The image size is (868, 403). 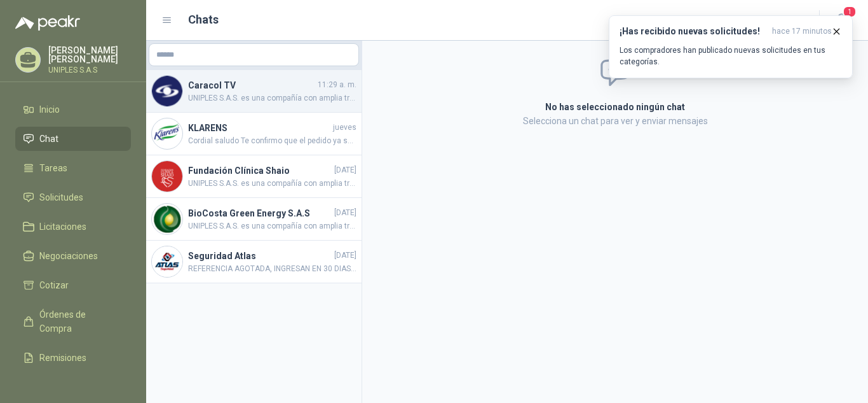 What do you see at coordinates (272, 268) in the screenshot?
I see `span: REFERENCIA AGOTADA, INGRESAN EN 30 DIAS APROXIMADAMENTE.` at bounding box center [272, 268].